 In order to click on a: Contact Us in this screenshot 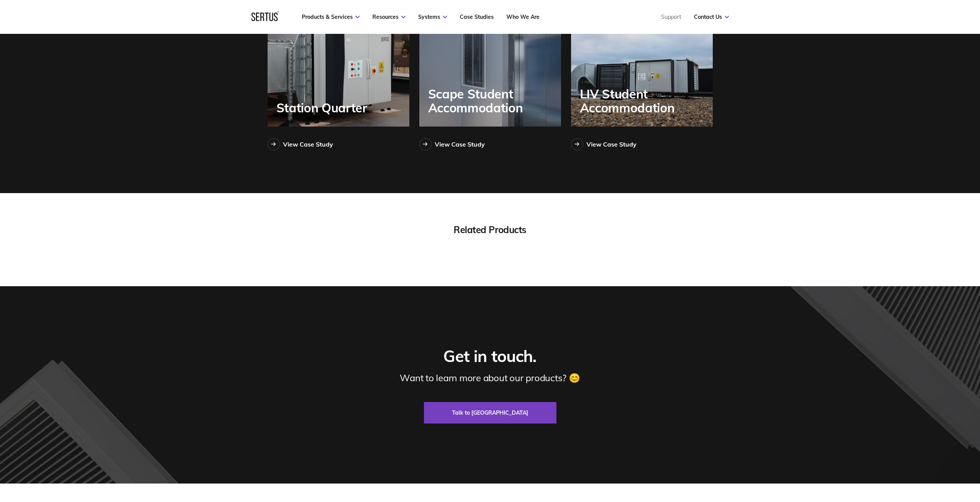, I will do `click(711, 17)`.